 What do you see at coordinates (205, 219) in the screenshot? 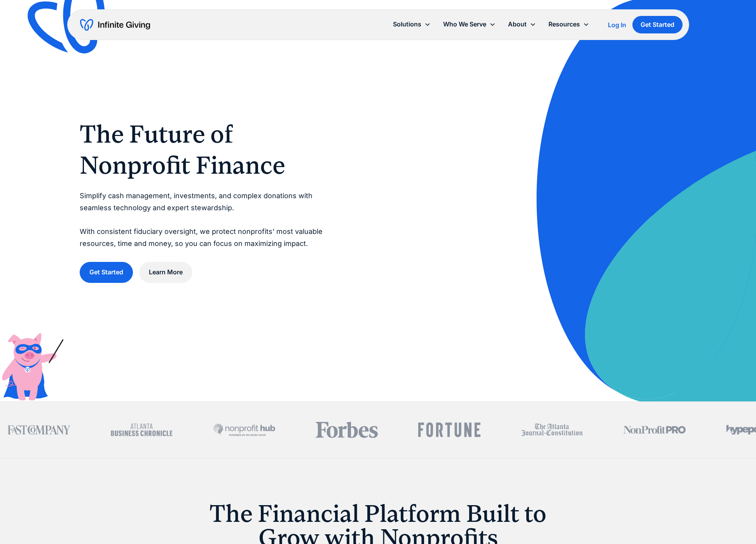
I see `p: Simplify cash management, investments, and complex donations with seamless technology and expert ...` at bounding box center [205, 219].